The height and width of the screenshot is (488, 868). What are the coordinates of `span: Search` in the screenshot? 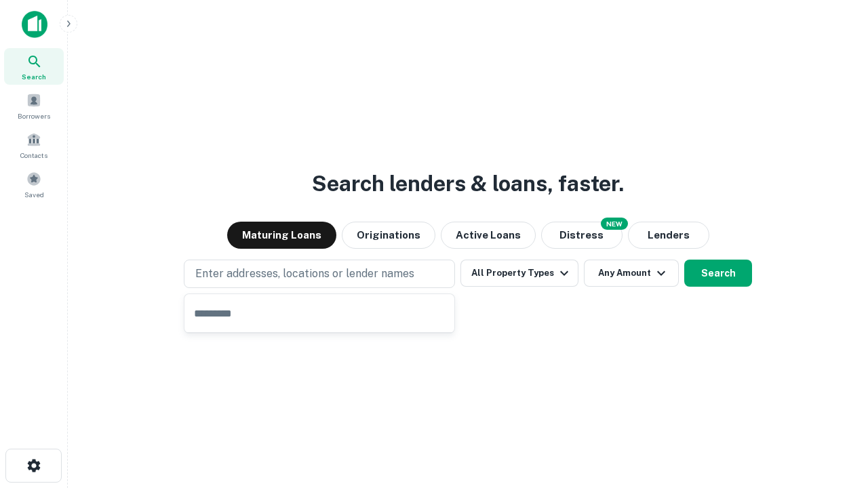 It's located at (34, 76).